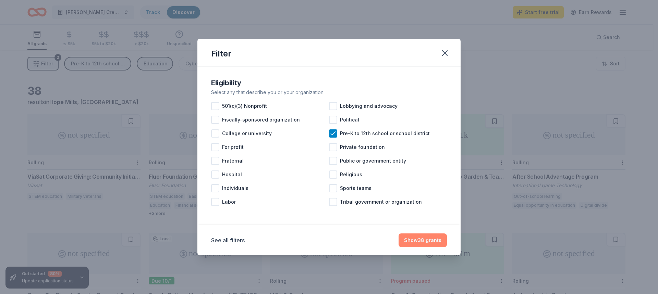 This screenshot has height=294, width=658. Describe the element at coordinates (351, 175) in the screenshot. I see `span: Religious` at that location.